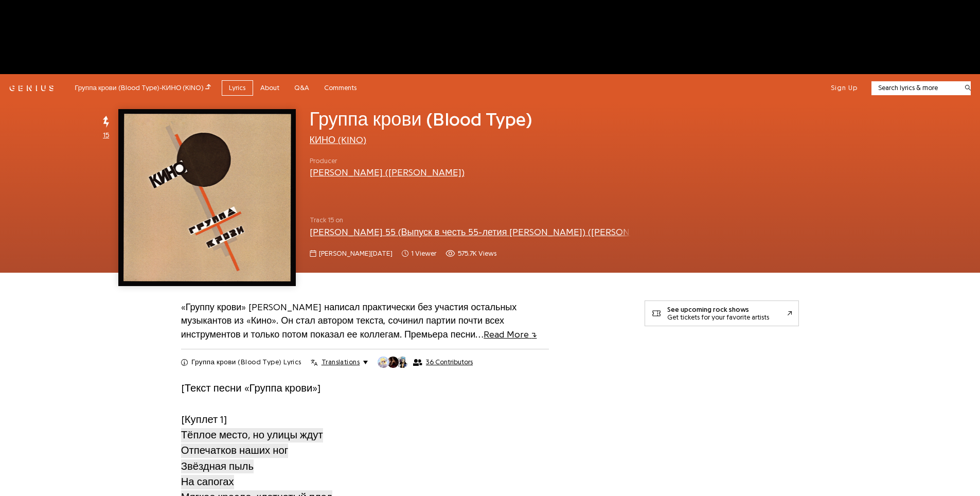 This screenshot has height=496, width=980. I want to click on span: Группа крови (Blood Type), so click(421, 119).